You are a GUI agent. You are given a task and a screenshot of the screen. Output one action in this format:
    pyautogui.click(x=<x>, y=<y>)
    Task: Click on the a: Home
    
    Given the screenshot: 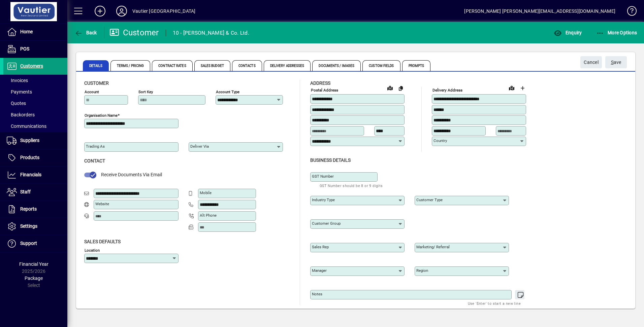 What is the action you would take?
    pyautogui.click(x=36, y=32)
    